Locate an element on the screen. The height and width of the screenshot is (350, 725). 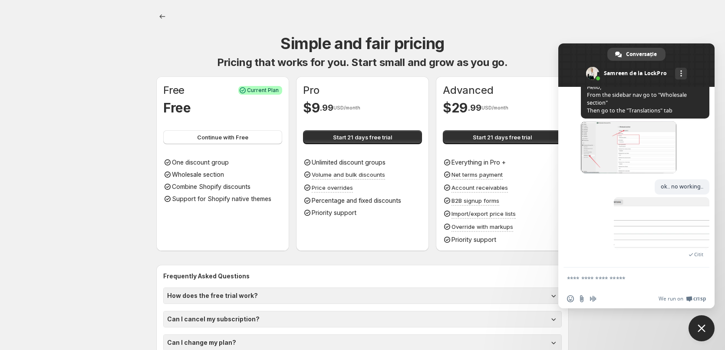
span: Continue with Free is located at coordinates (223, 137).